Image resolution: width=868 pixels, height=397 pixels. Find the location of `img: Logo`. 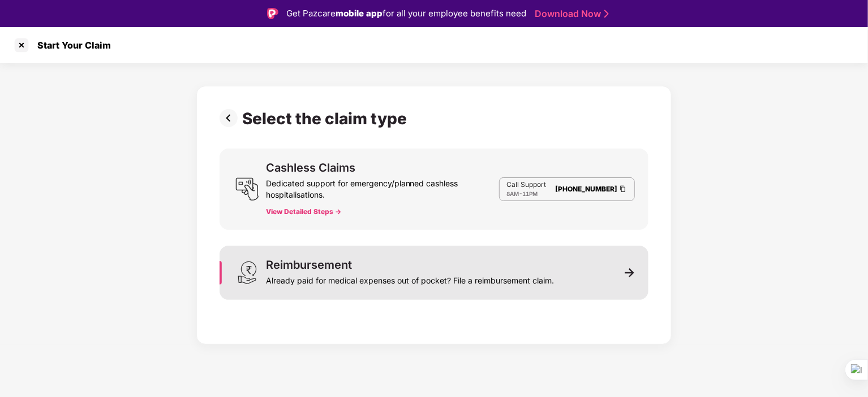

img: Logo is located at coordinates (273, 14).